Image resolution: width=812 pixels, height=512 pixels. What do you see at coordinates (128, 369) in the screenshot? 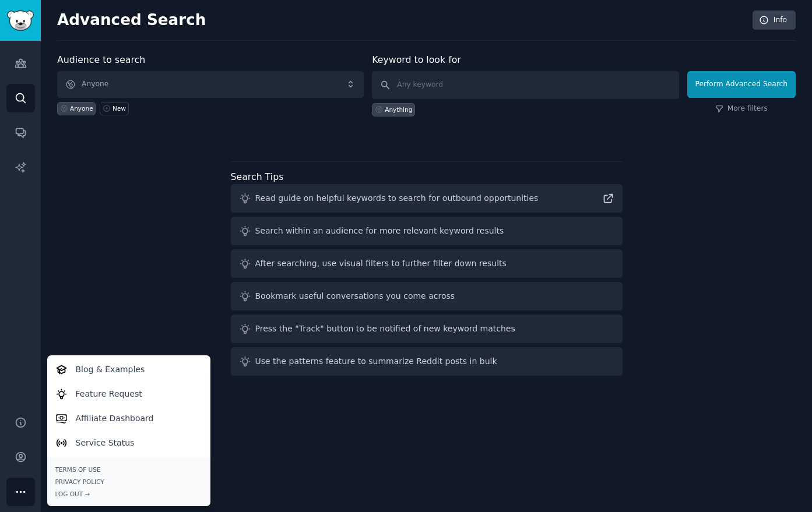
I see `a: Blog & Examples` at bounding box center [128, 369].